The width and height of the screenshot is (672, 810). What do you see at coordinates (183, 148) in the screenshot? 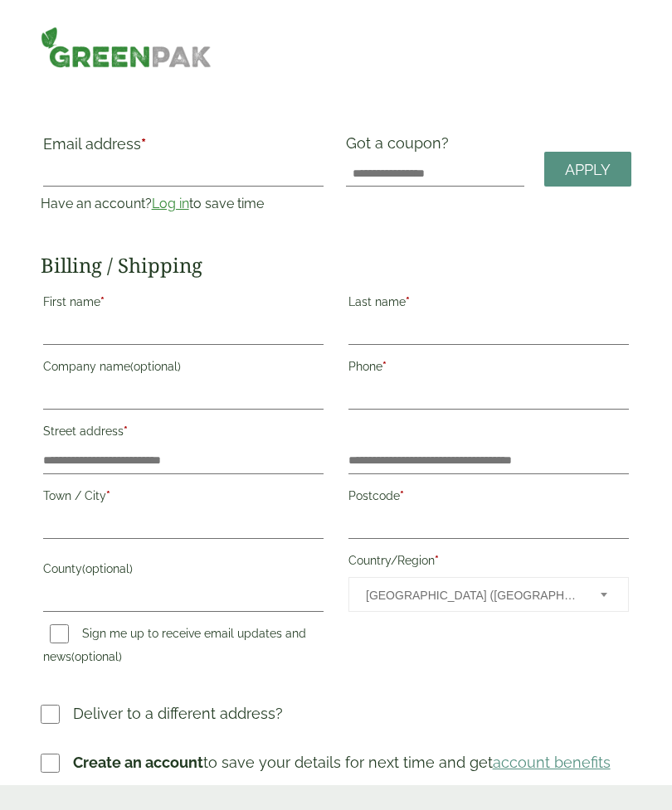
I see `label: Email address` at bounding box center [183, 148].